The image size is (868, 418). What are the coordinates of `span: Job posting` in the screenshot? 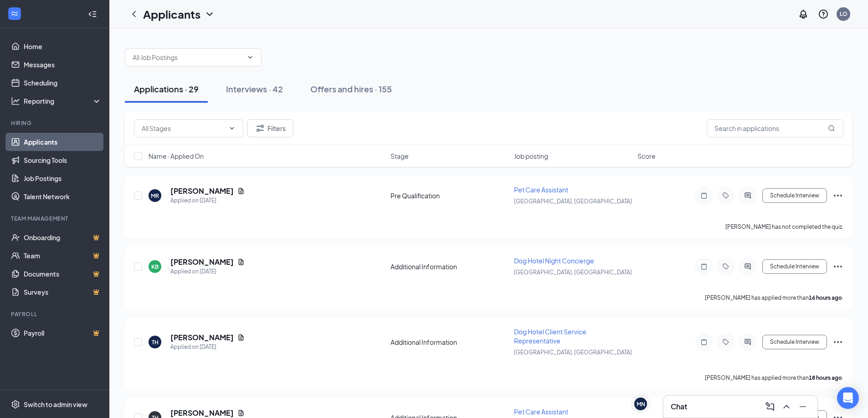 It's located at (531, 156).